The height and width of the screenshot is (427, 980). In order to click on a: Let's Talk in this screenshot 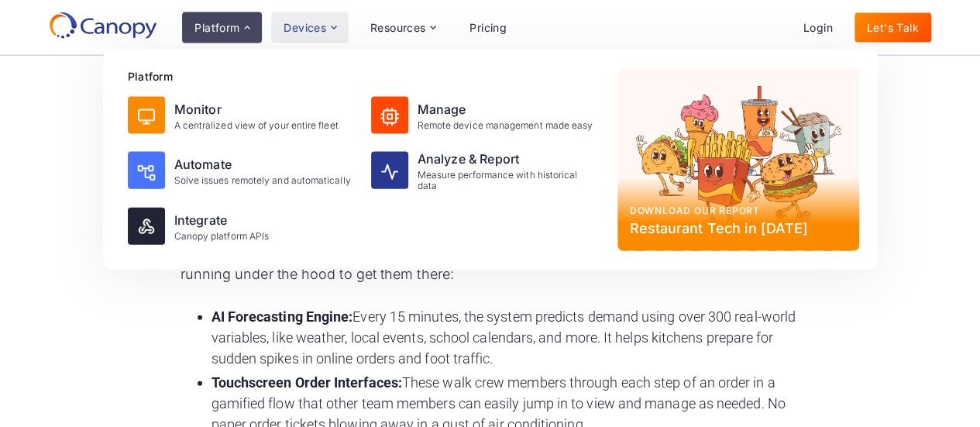, I will do `click(893, 28)`.